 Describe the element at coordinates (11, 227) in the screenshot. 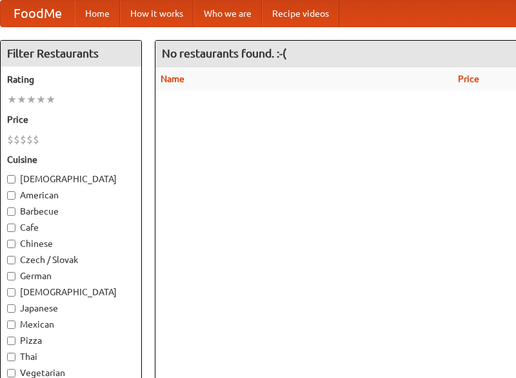

I see `input: Cafe` at that location.